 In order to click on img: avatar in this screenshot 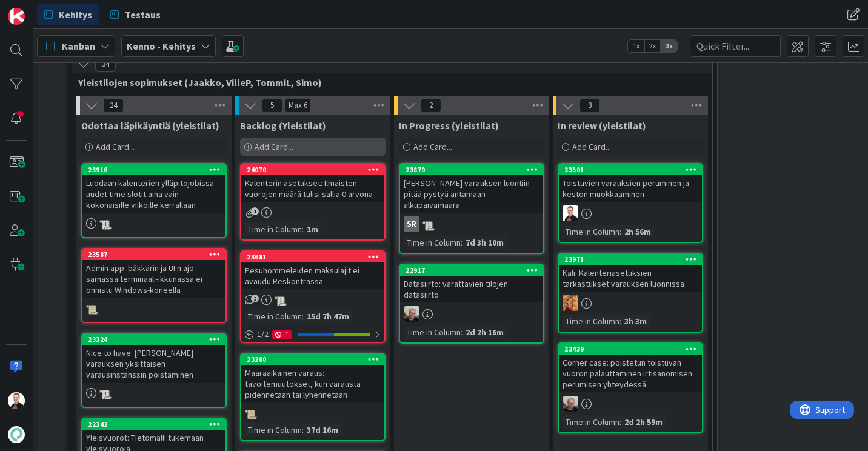, I will do `click(17, 434)`.